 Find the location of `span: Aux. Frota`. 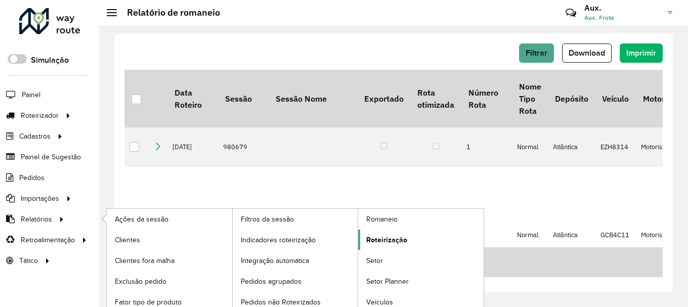

span: Aux. Frota is located at coordinates (622, 18).